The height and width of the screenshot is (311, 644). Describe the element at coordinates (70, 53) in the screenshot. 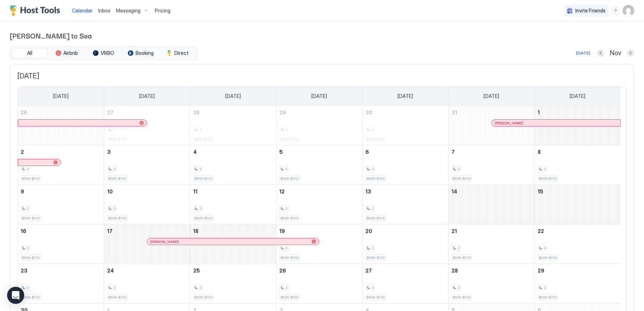

I see `span: Airbnb` at that location.